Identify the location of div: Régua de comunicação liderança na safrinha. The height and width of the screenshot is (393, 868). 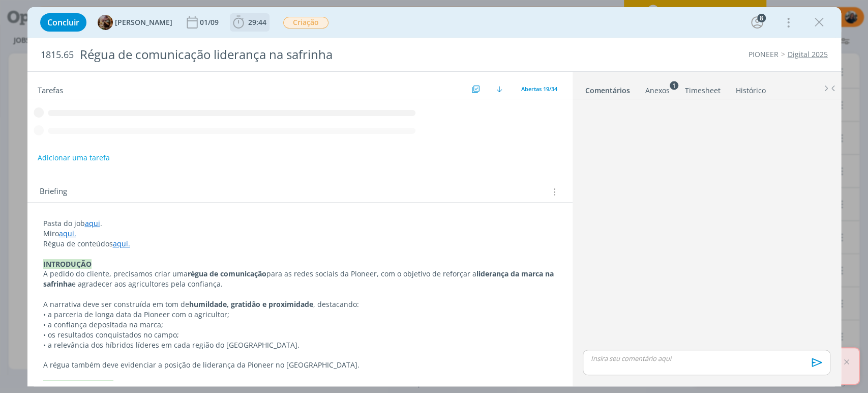
(286, 54).